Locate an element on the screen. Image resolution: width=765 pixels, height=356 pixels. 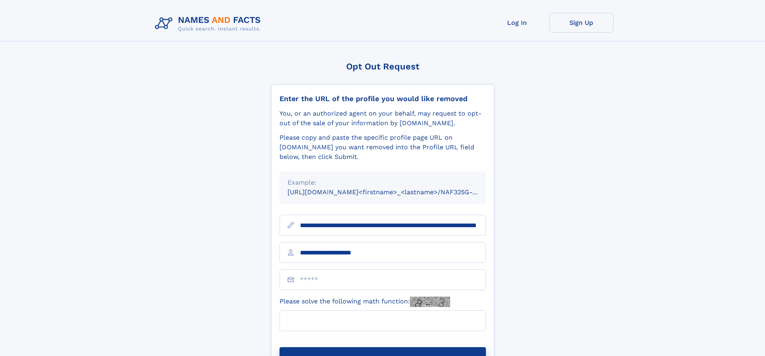
a: Log In is located at coordinates (517, 22).